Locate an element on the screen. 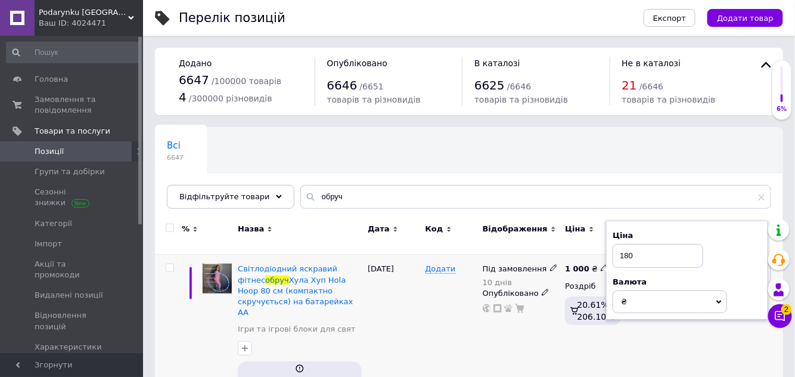  button: Додати товар is located at coordinates (745, 18).